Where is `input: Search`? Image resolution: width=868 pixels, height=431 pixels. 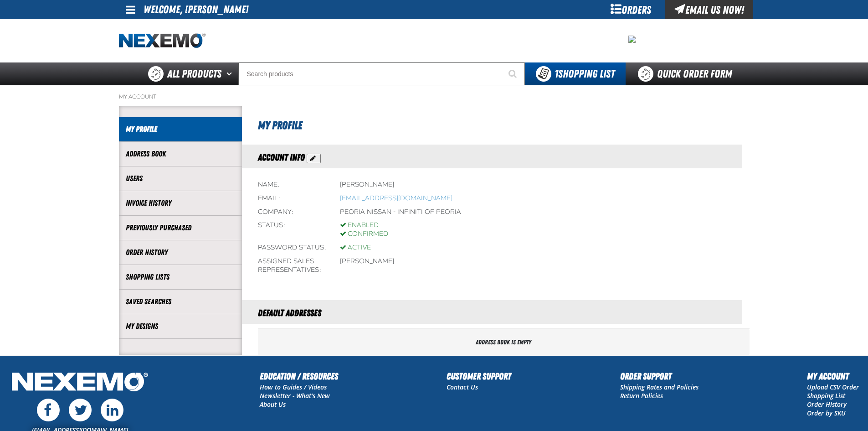 input: Search is located at coordinates (382, 74).